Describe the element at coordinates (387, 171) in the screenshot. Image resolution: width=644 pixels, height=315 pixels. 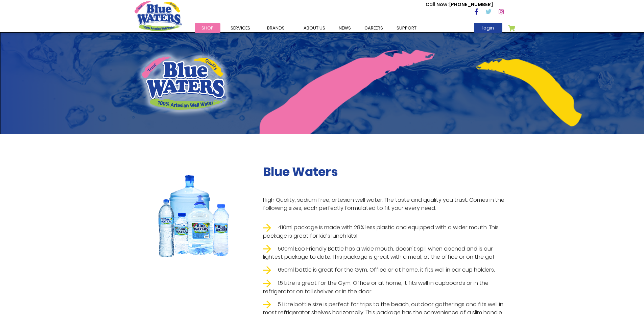
I see `h2: Blue Waters` at that location.